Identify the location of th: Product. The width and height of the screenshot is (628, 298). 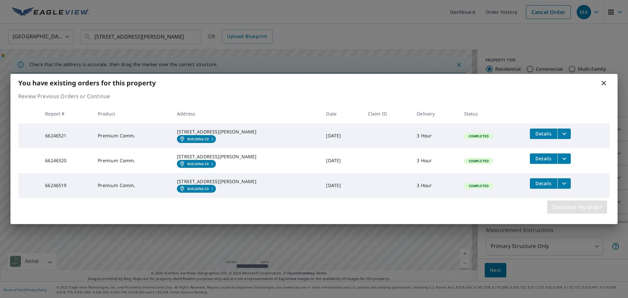
(132, 113).